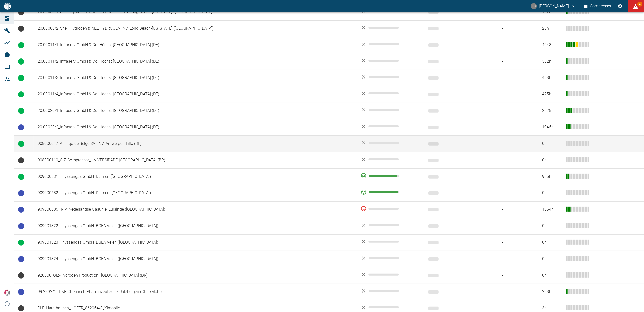 Image resolution: width=644 pixels, height=312 pixels. What do you see at coordinates (552, 111) in the screenshot?
I see `div: 2528 h` at bounding box center [552, 111].